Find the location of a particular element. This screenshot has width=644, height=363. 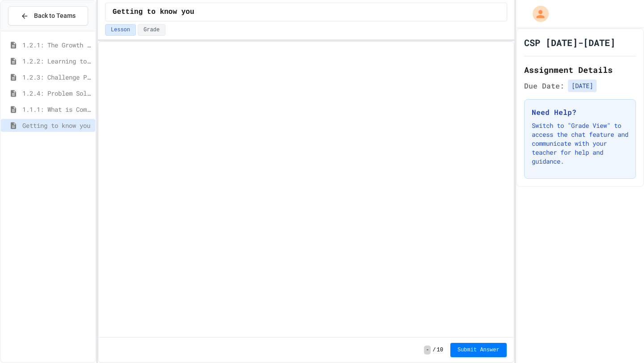

span: 1.2.2: Learning to Solve Hard Problems is located at coordinates (56, 61).